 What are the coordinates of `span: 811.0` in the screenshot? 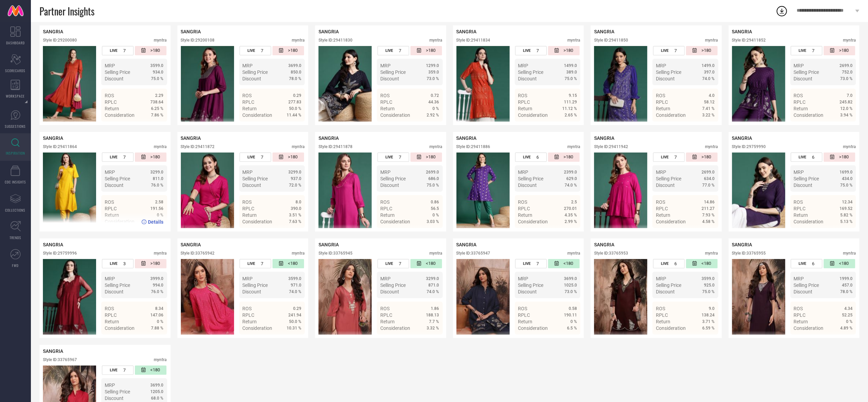 It's located at (158, 179).